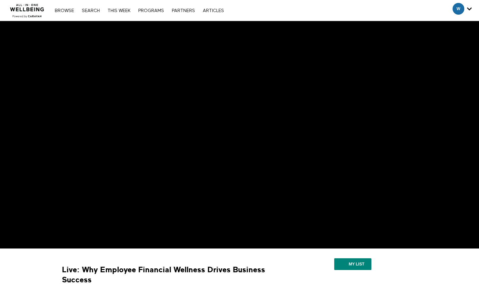  Describe the element at coordinates (151, 11) in the screenshot. I see `a: PROGRAMS` at that location.